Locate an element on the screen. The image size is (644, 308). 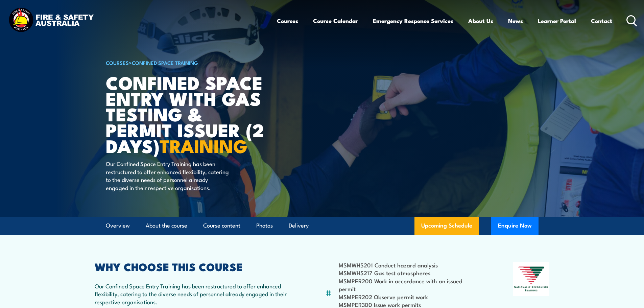
a: About Us is located at coordinates (480, 21).